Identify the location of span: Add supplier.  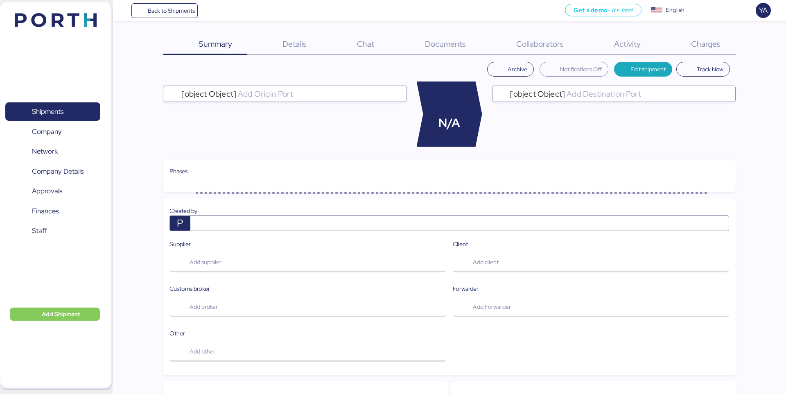
(206, 262).